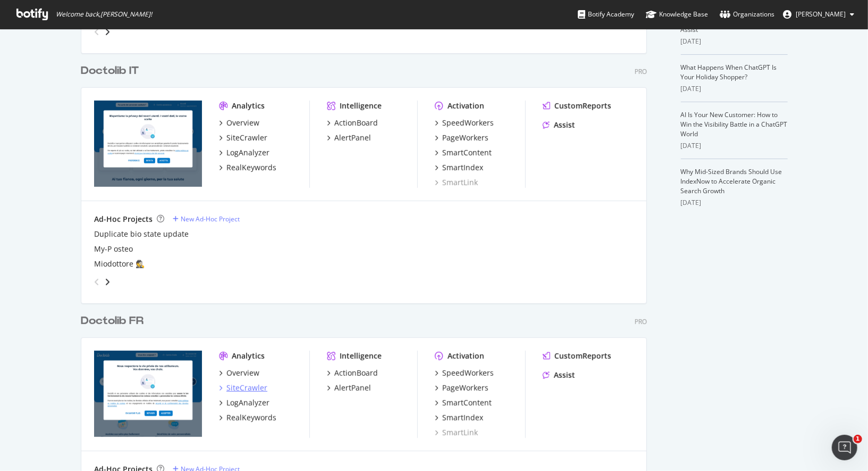 The height and width of the screenshot is (471, 868). I want to click on img: doctolib.fr, so click(148, 394).